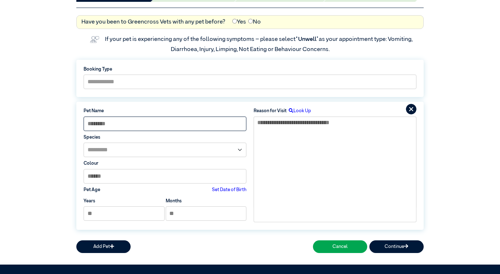 The width and height of the screenshot is (500, 274). Describe the element at coordinates (250, 69) in the screenshot. I see `label: Booking Type` at that location.